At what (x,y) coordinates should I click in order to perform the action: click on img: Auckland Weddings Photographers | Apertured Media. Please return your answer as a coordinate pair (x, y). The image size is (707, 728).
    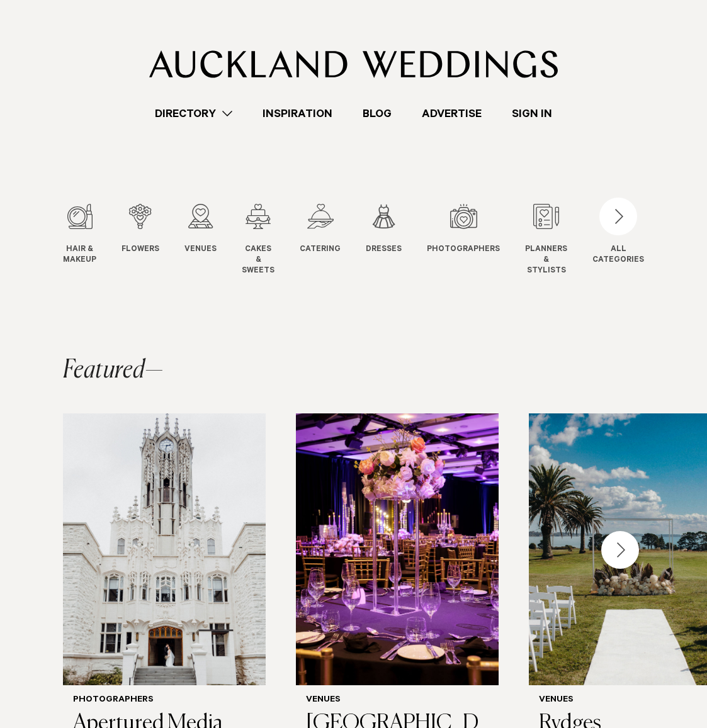
    Looking at the image, I should click on (164, 549).